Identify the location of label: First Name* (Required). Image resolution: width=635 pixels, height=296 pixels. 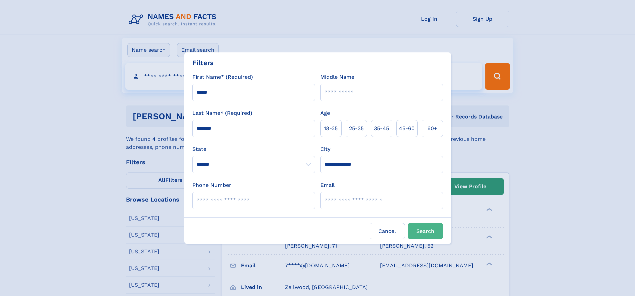
(223, 77).